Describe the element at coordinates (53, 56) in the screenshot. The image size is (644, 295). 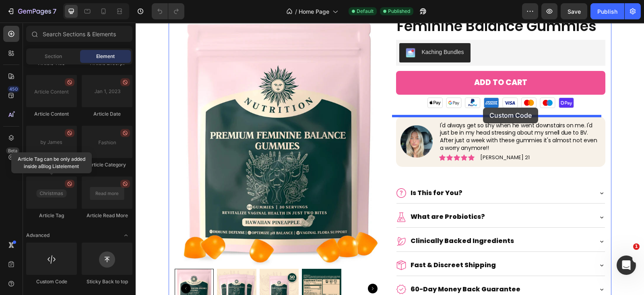
I see `span: Section` at that location.